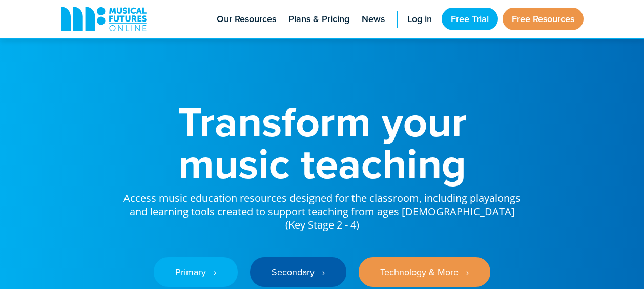 This screenshot has width=644, height=289. I want to click on span: Log in, so click(420, 19).